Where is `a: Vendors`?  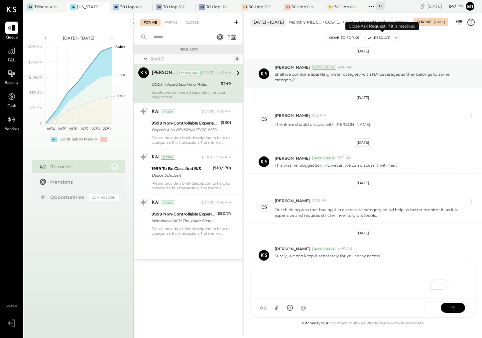
a: Vendors is located at coordinates (12, 123).